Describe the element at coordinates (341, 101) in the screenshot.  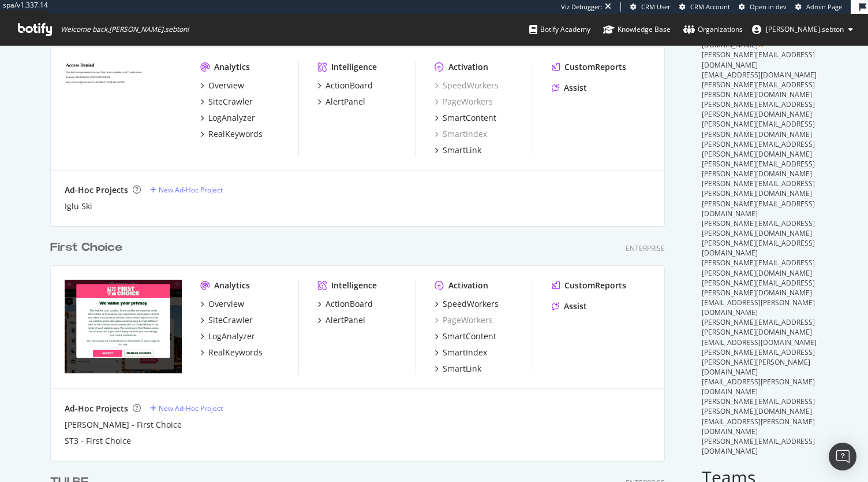
I see `a: AlertPanel` at that location.